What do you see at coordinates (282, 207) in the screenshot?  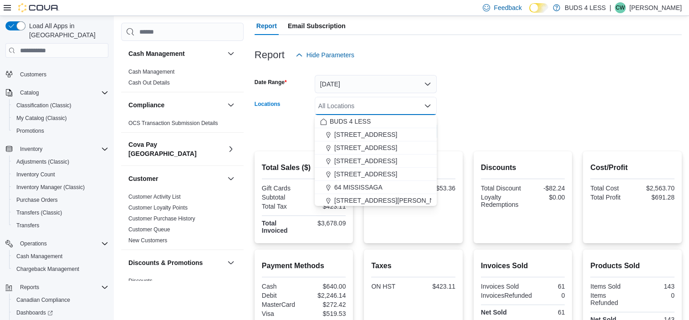 I see `div: Total Tax` at bounding box center [282, 207].